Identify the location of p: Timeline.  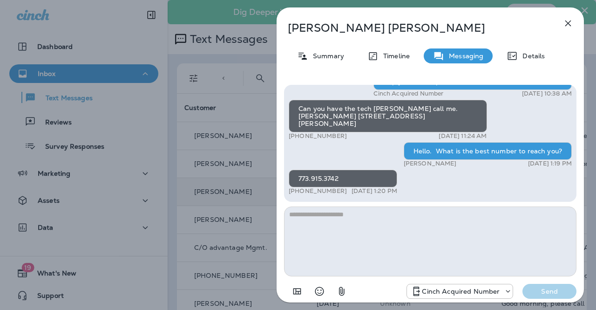
(394, 56).